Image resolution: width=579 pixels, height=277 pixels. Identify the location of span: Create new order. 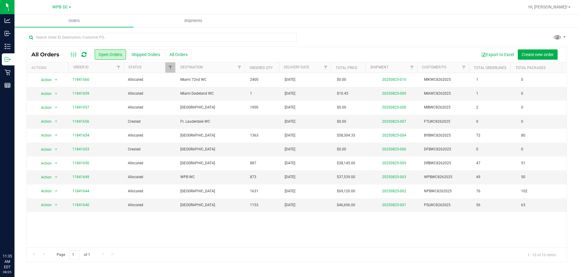
(537, 55).